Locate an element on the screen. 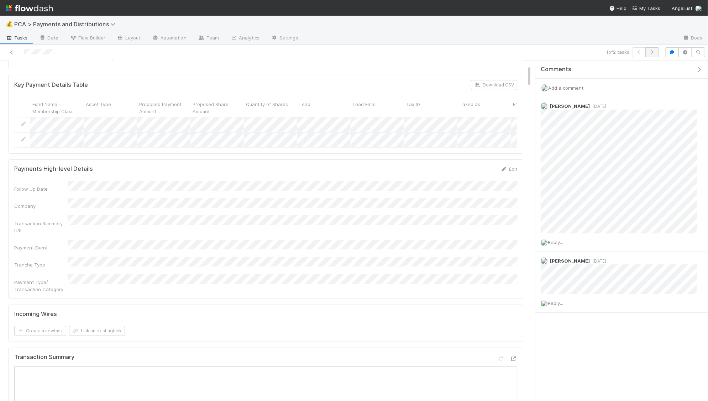  a: Automation is located at coordinates (169, 38).